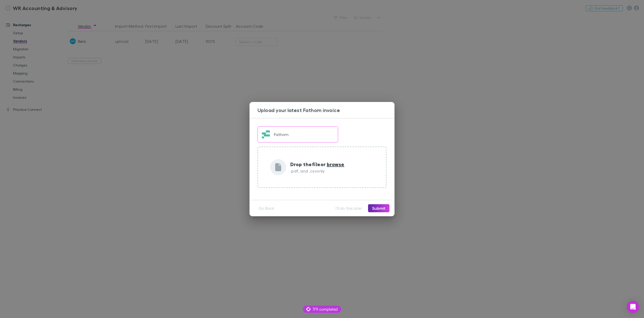  I want to click on button: Fathom, so click(298, 135).